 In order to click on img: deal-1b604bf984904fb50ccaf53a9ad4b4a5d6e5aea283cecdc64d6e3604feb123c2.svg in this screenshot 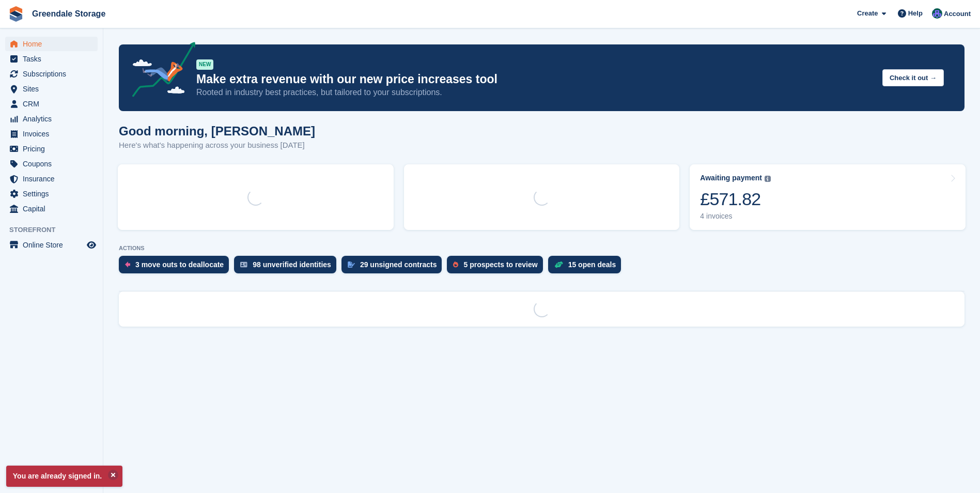, I will do `click(559, 265)`.